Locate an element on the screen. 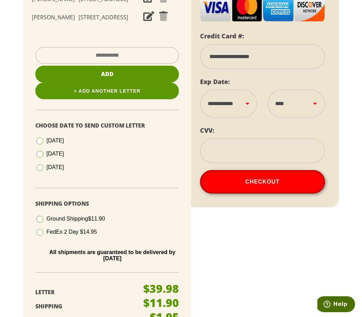 The width and height of the screenshot is (362, 317). span: Ground Shipping is located at coordinates (75, 219).